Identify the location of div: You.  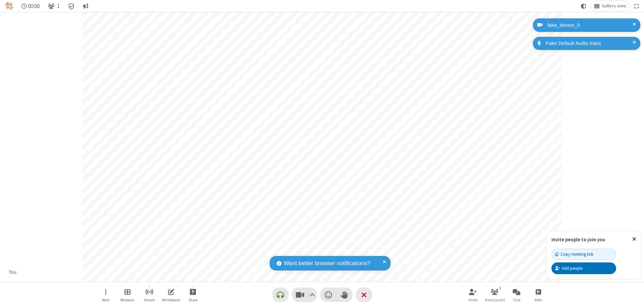
(13, 272).